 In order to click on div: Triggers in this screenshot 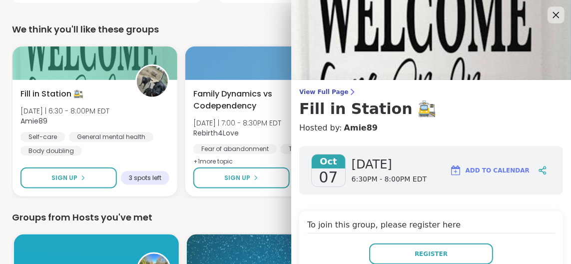, I will do `click(301, 149)`.